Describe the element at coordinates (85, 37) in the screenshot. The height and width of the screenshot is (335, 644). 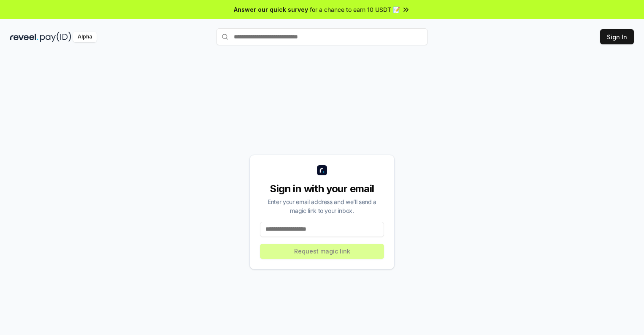
I see `div: Alpha` at that location.